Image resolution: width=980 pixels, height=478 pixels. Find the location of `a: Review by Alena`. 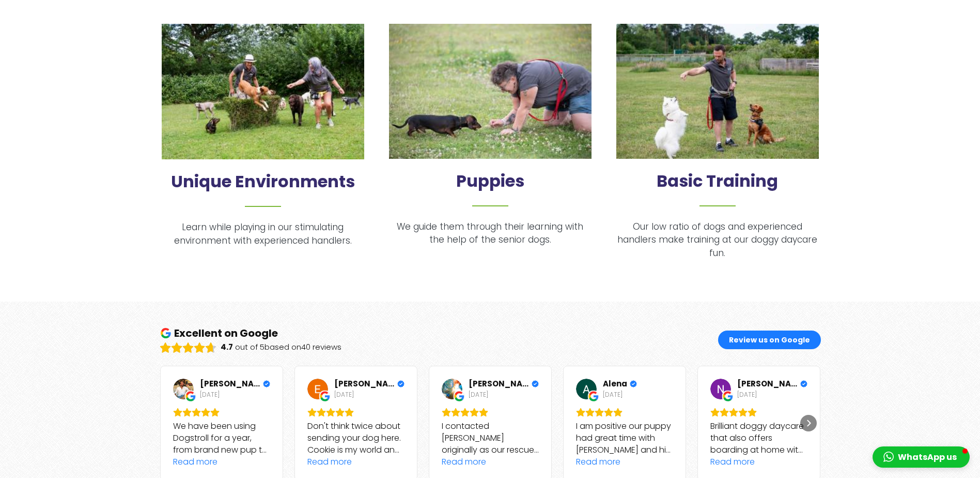

a: Review by Alena is located at coordinates (620, 383).